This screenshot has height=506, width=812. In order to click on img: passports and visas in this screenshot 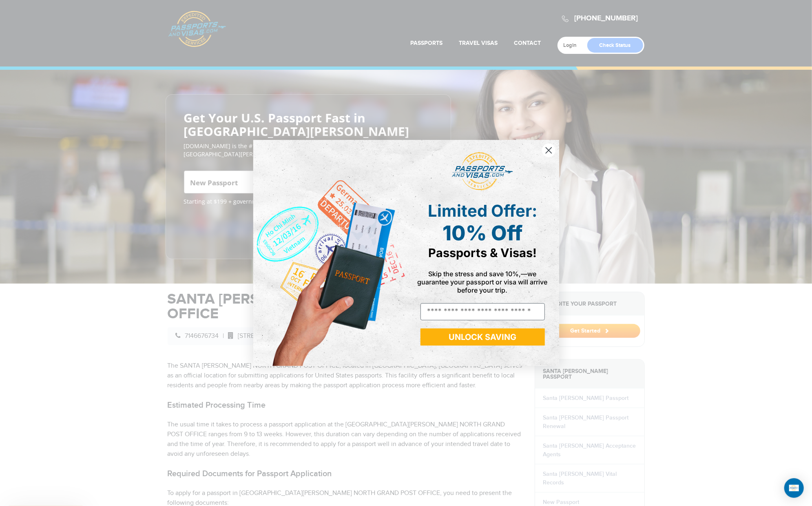, I will do `click(482, 171)`.